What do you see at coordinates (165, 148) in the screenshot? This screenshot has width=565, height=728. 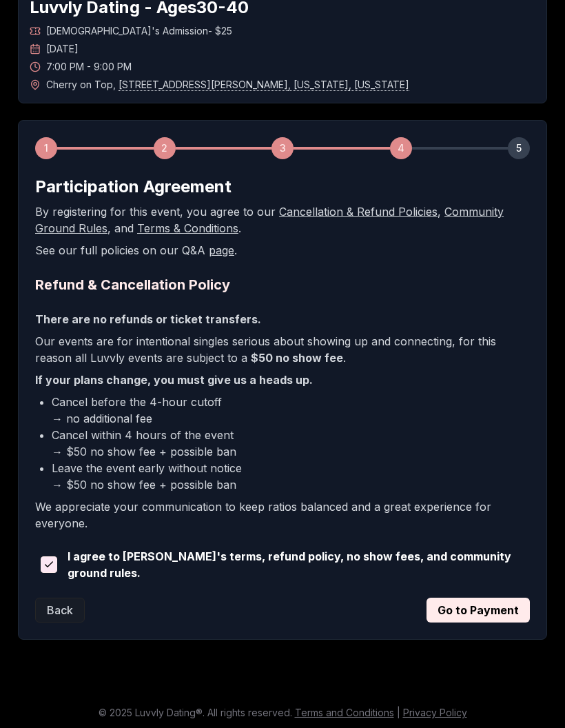 I see `div: 2` at bounding box center [165, 148].